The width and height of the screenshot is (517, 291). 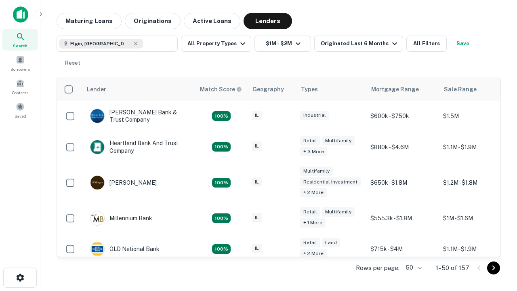 I want to click on div: Matching Properties: 28, hasApolloMatch: undefined, so click(x=221, y=116).